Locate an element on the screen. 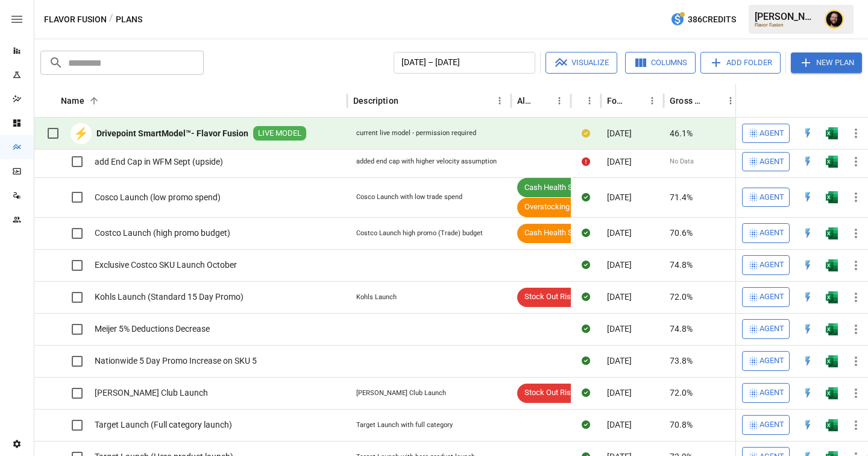  button: New Plan is located at coordinates (826, 63).